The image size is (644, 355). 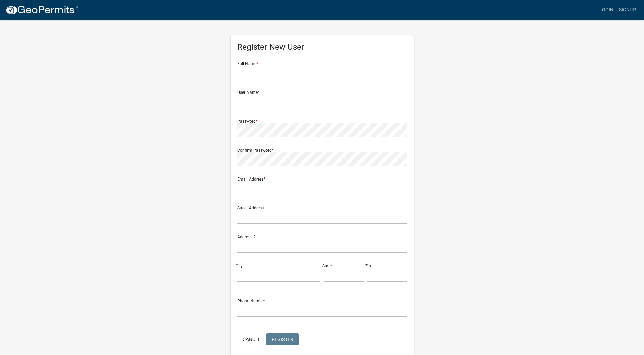 What do you see at coordinates (606, 10) in the screenshot?
I see `a: Login` at bounding box center [606, 10].